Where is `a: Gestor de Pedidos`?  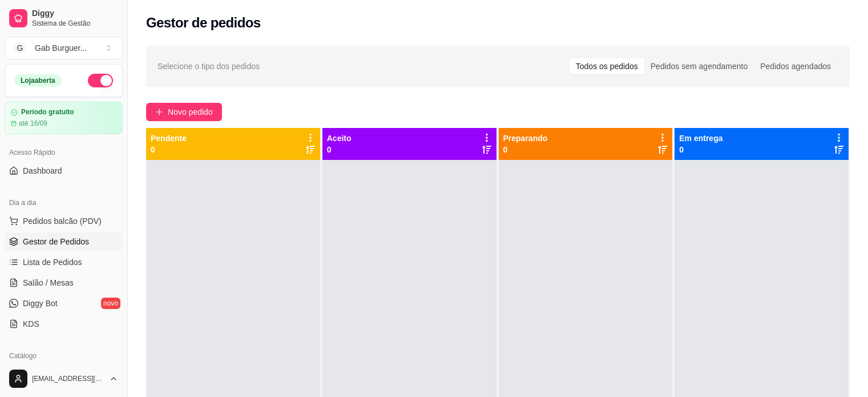 a: Gestor de Pedidos is located at coordinates (63, 241).